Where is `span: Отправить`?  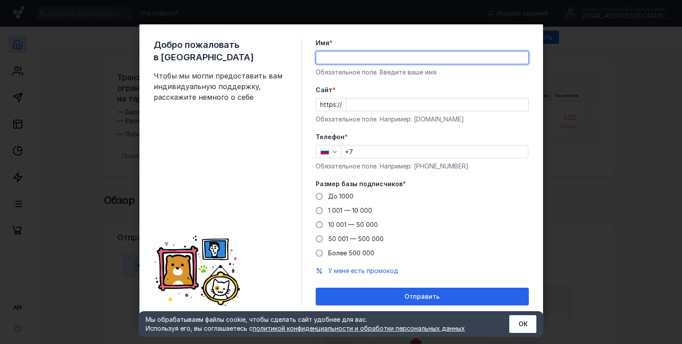 span: Отправить is located at coordinates (422, 297).